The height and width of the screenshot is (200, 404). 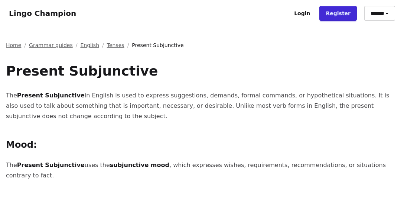 What do you see at coordinates (202, 171) in the screenshot?
I see `p: The uses the , which expresses wishes, requirements, recommendations, or situations contrary to f...` at bounding box center [202, 171].